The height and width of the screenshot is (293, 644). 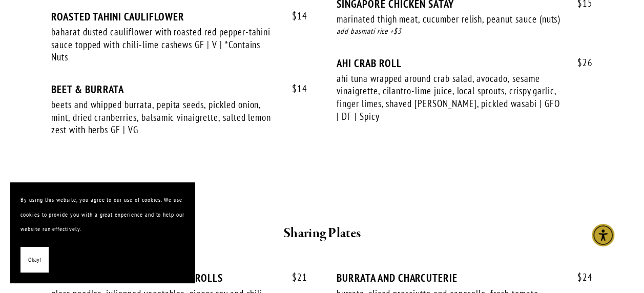 What do you see at coordinates (102, 215) in the screenshot?
I see `p: By using this website, you agree to our use of cookies. We use cookies to provide you with a grea...` at bounding box center [102, 215].